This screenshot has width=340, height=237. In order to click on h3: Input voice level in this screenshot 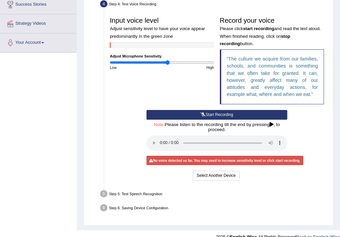, I will do `click(162, 28)`.